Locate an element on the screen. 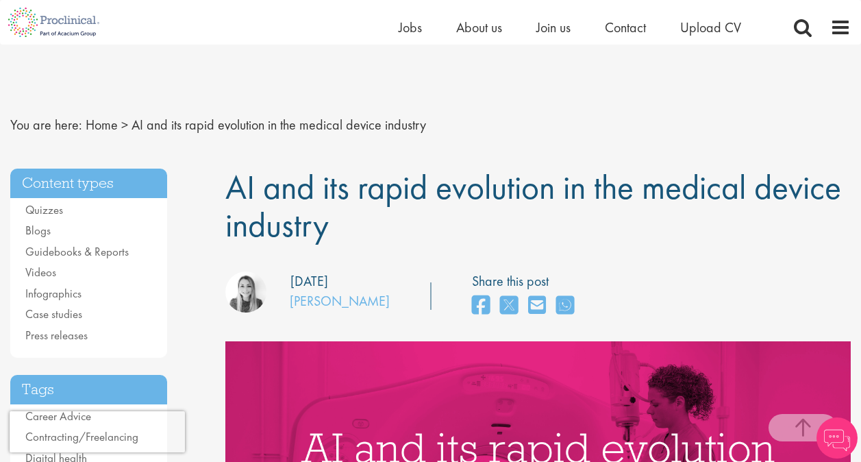 Image resolution: width=861 pixels, height=462 pixels. label: Share this post is located at coordinates (526, 281).